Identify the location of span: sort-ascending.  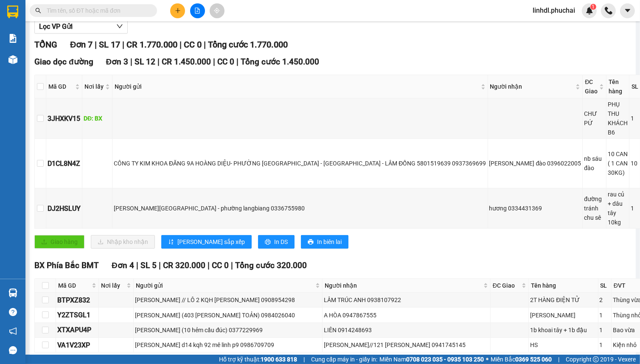
(171, 242).